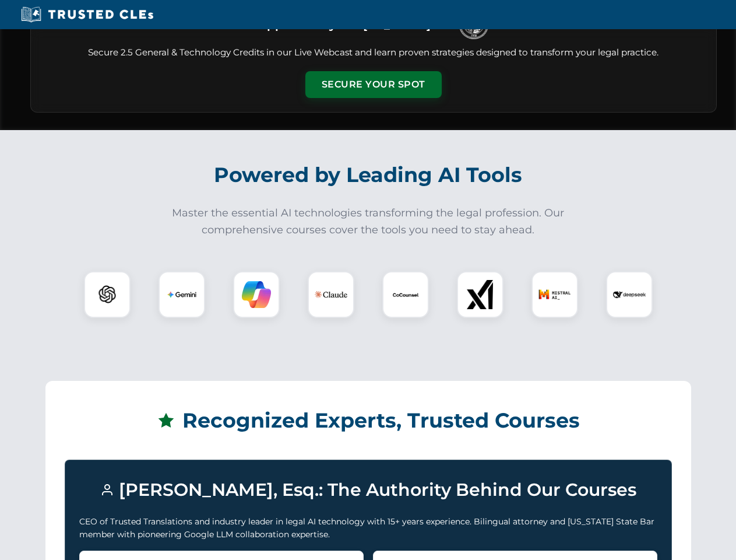 The image size is (736, 560). What do you see at coordinates (480, 294) in the screenshot?
I see `img: xAI Logo` at bounding box center [480, 294].